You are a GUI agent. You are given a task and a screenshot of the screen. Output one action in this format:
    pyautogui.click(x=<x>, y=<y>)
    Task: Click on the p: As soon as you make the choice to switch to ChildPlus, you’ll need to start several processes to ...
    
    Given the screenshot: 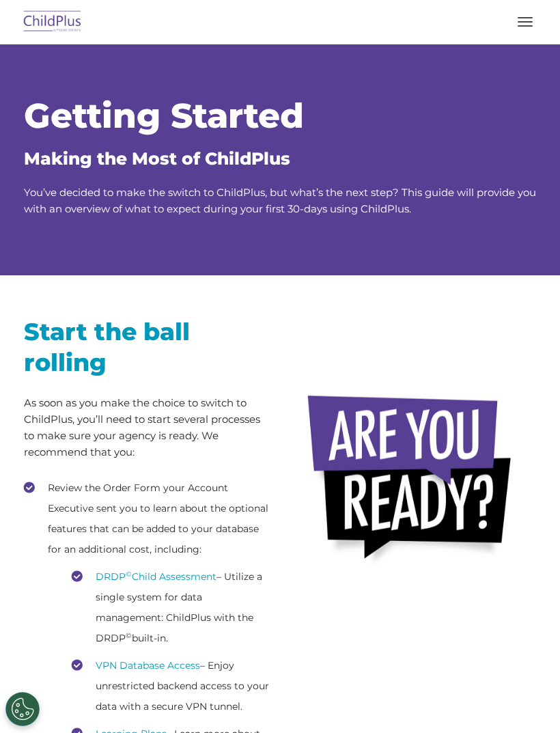 What is the action you would take?
    pyautogui.click(x=147, y=428)
    